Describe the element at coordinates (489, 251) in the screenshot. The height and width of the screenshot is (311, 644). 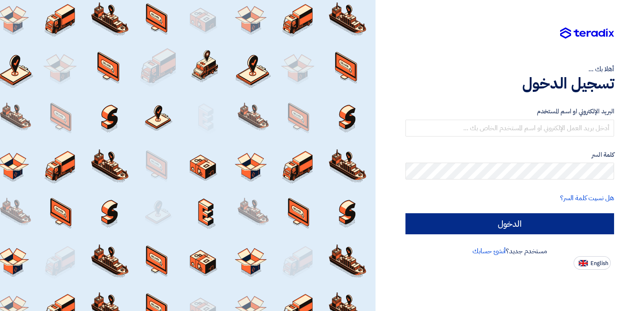
I see `a: أنشئ حسابك` at that location.